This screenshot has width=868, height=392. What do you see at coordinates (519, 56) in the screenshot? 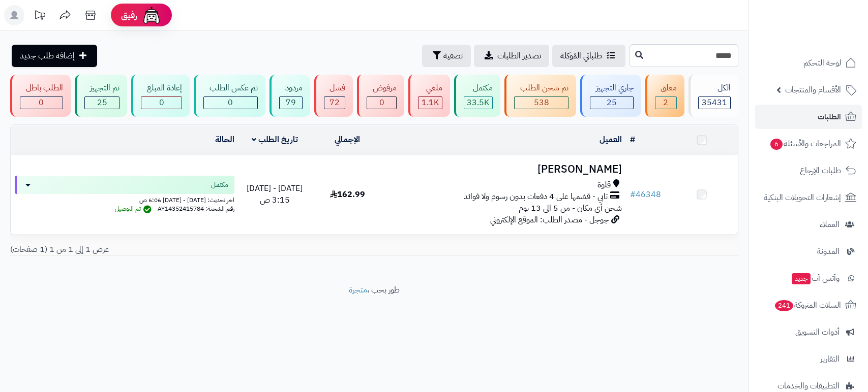
I see `span: تصدير الطلبات` at bounding box center [519, 56].